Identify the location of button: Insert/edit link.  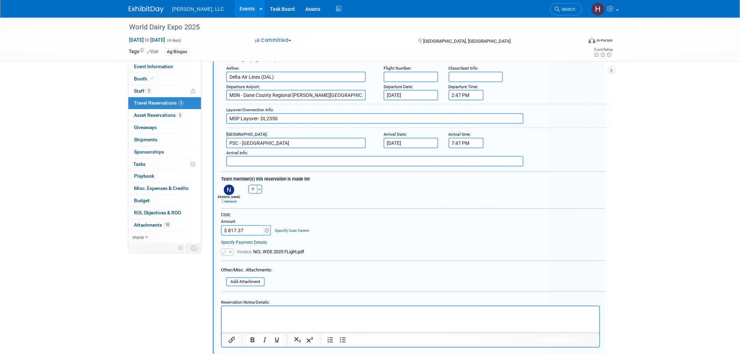
(232, 340).